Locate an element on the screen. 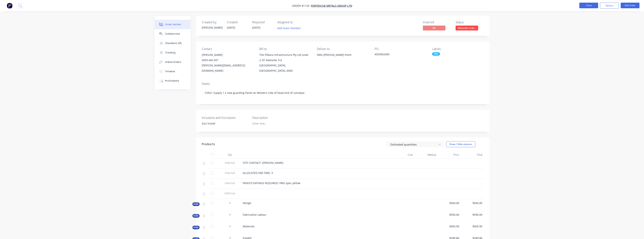  div: Bill to is located at coordinates (285, 49).